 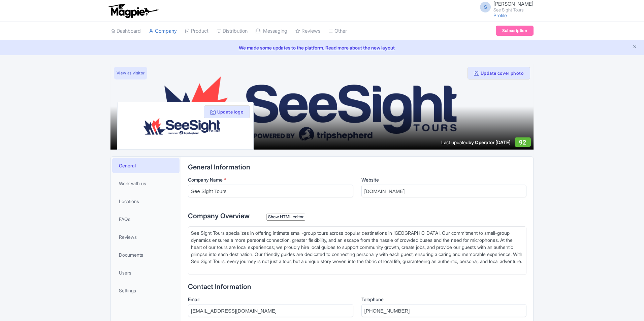 What do you see at coordinates (357, 251) in the screenshot?
I see `div: See Sight Tours specializes in offering intimate small-group tours across popular destinations in...` at bounding box center [357, 251].